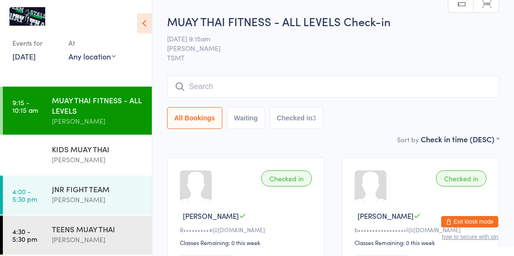 This screenshot has width=514, height=256. I want to click on div: TEENS MUAY THAI, so click(98, 229).